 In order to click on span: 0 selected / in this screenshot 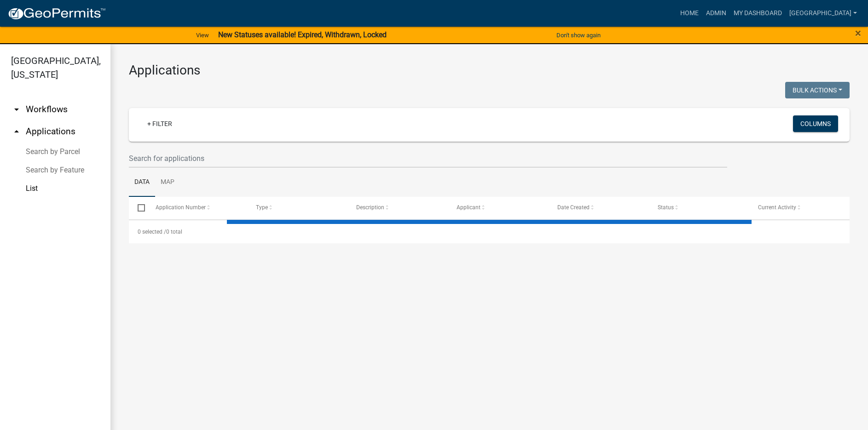, I will do `click(152, 232)`.